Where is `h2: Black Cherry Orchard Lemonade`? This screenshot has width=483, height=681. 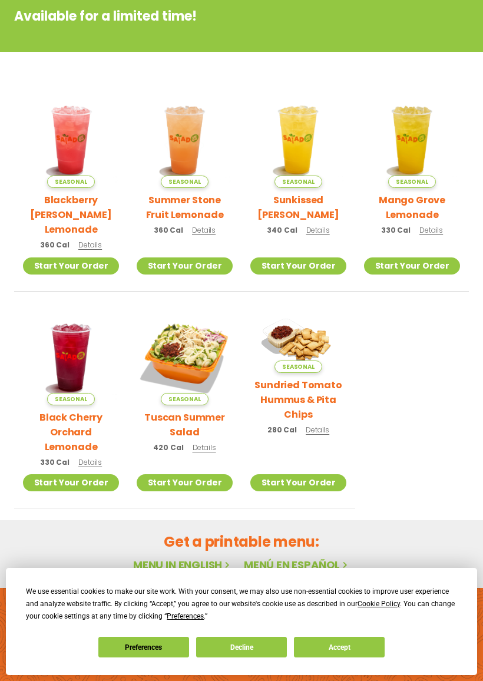
h2: Black Cherry Orchard Lemonade is located at coordinates (71, 432).